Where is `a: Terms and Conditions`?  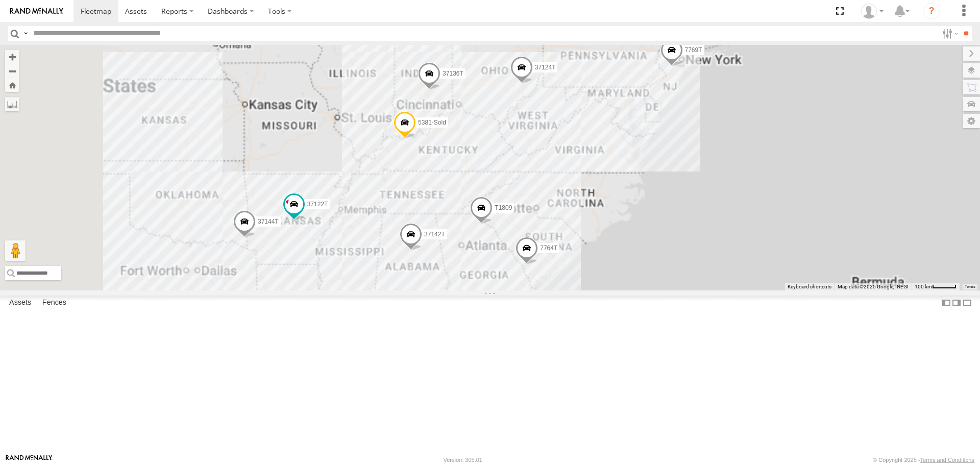 a: Terms and Conditions is located at coordinates (947, 460).